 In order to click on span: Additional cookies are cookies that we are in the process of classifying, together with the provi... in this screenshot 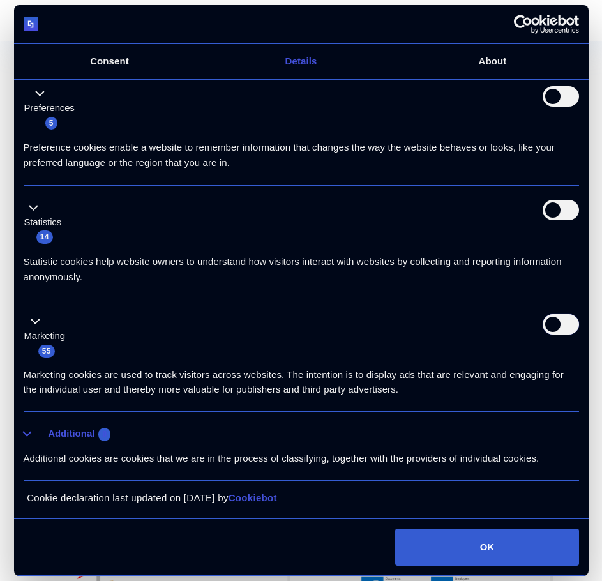, I will do `click(282, 458)`.